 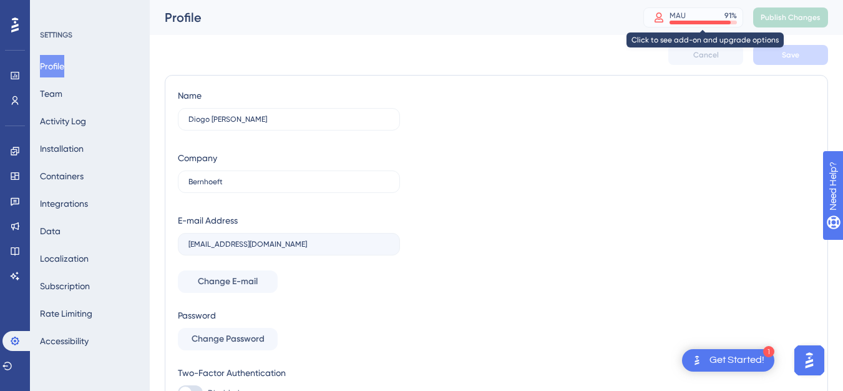 I want to click on input: Company Name, so click(x=289, y=182).